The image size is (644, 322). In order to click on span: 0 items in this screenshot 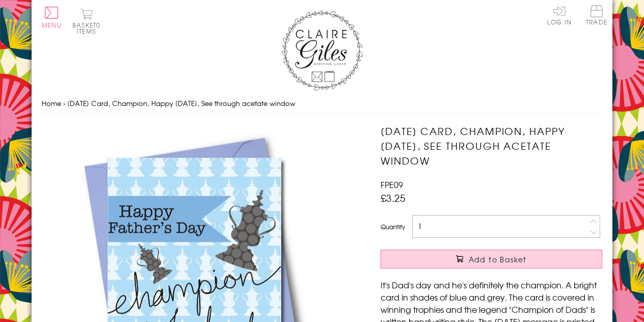, I will do `click(89, 28)`.